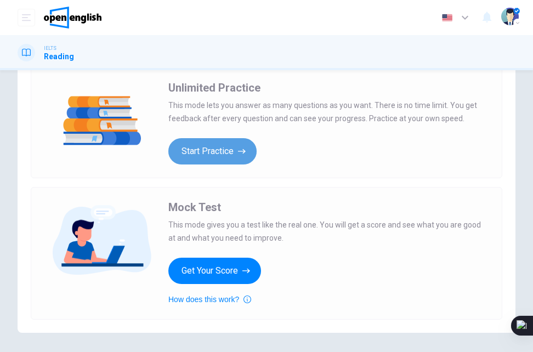 The width and height of the screenshot is (533, 352). Describe the element at coordinates (214, 271) in the screenshot. I see `button: Get Your Score` at that location.